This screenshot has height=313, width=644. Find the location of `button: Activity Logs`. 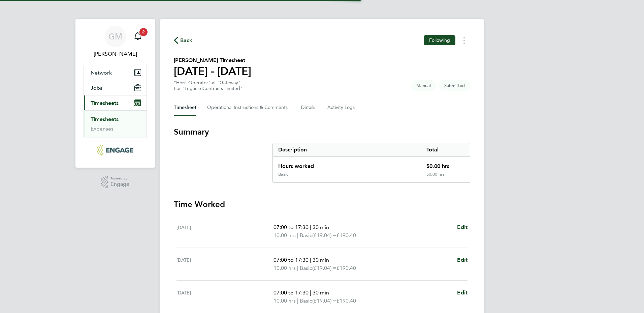

button: Activity Logs is located at coordinates (341, 108).